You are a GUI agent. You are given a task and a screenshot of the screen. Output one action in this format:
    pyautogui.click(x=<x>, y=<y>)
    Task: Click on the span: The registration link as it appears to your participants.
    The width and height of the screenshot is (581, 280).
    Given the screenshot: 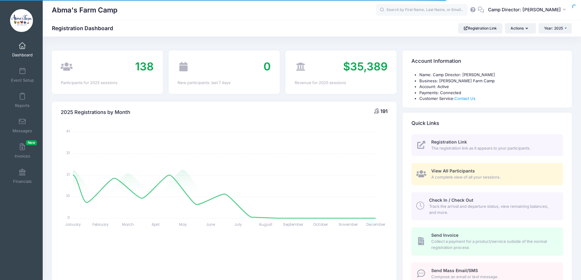 What is the action you would take?
    pyautogui.click(x=494, y=149)
    